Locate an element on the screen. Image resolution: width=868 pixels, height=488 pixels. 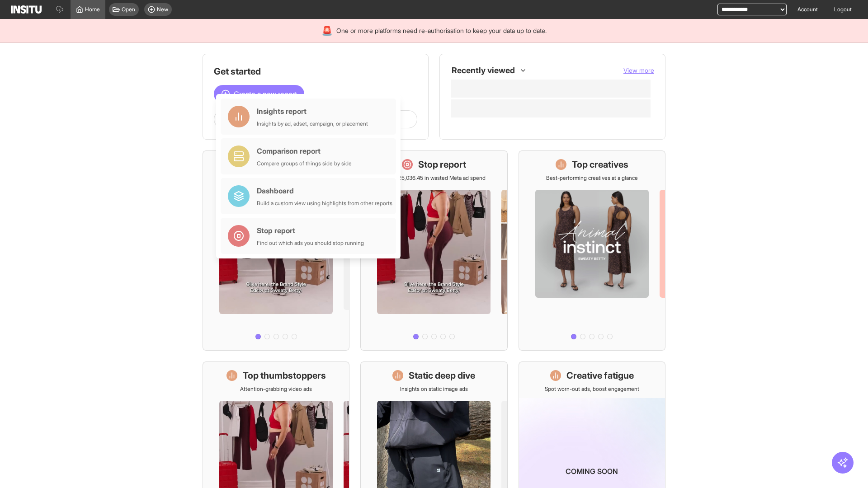
span: Create a new report is located at coordinates (265, 94).